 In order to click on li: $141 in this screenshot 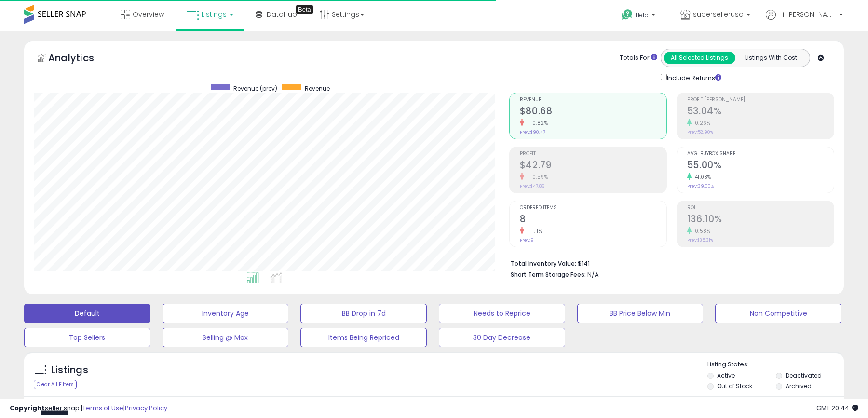, I will do `click(669, 263)`.